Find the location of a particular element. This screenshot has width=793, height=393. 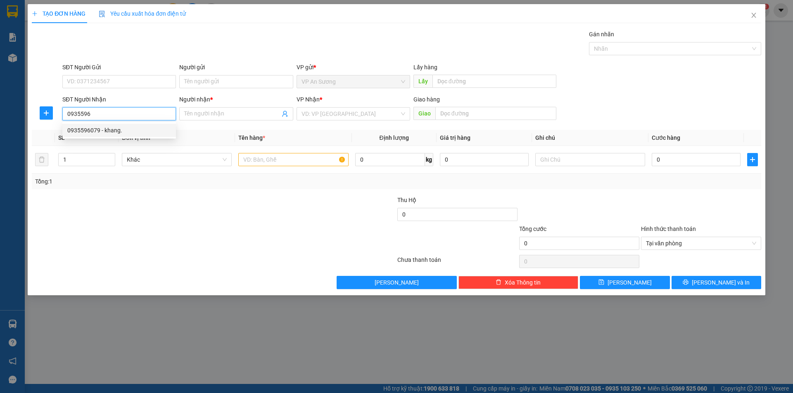

span: Cước hàng is located at coordinates (666, 138).